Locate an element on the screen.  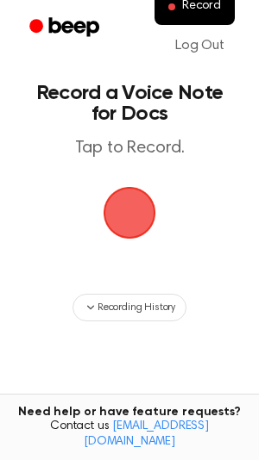
button: Recording History is located at coordinates (129, 308).